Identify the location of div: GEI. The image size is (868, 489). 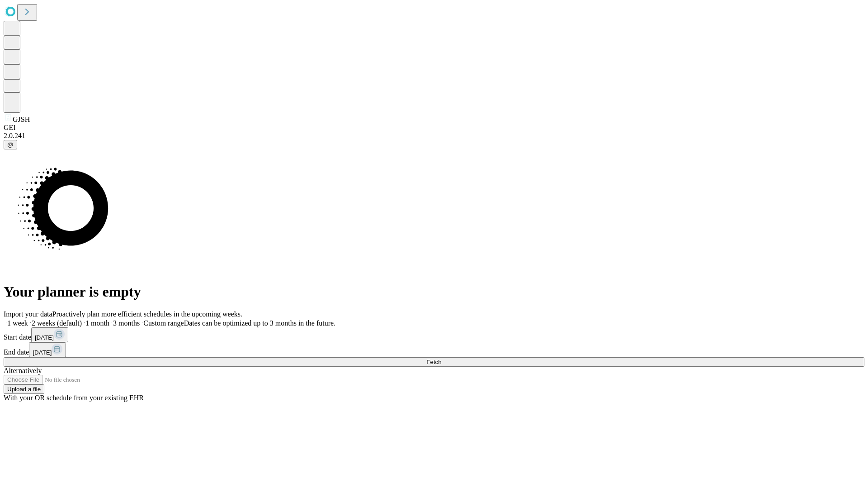
(434, 128).